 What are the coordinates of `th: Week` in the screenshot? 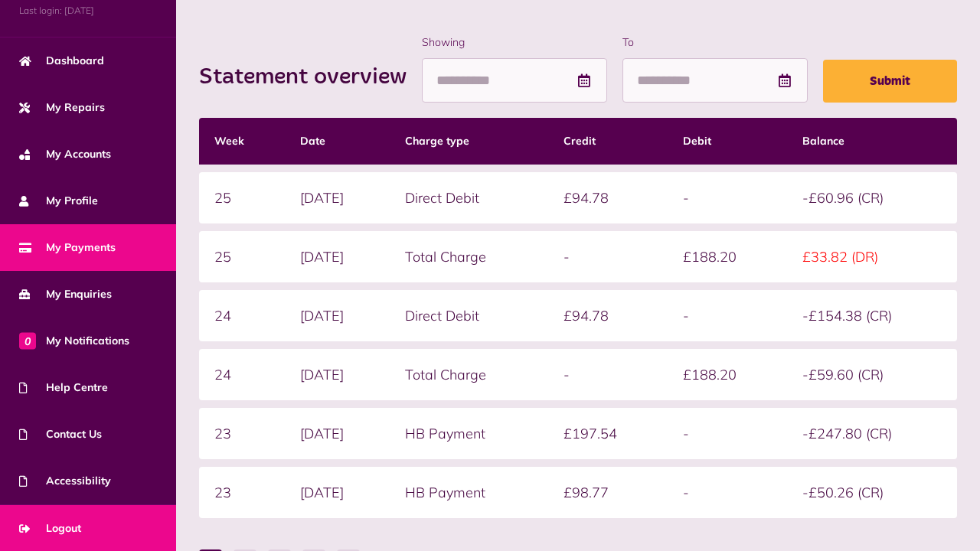 It's located at (242, 141).